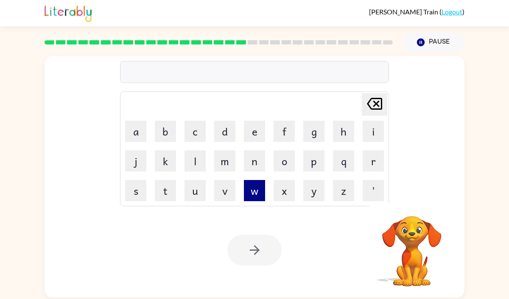 Image resolution: width=509 pixels, height=299 pixels. What do you see at coordinates (165, 191) in the screenshot?
I see `button: t` at bounding box center [165, 191].